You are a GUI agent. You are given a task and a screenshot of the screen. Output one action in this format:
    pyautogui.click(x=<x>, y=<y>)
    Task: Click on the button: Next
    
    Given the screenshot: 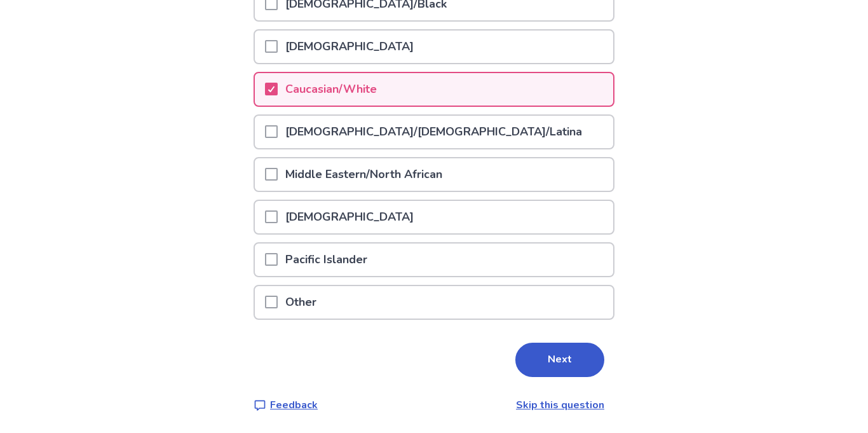 What is the action you would take?
    pyautogui.click(x=560, y=360)
    